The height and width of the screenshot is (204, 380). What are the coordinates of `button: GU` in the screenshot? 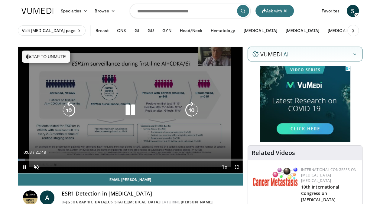 It's located at (151, 31).